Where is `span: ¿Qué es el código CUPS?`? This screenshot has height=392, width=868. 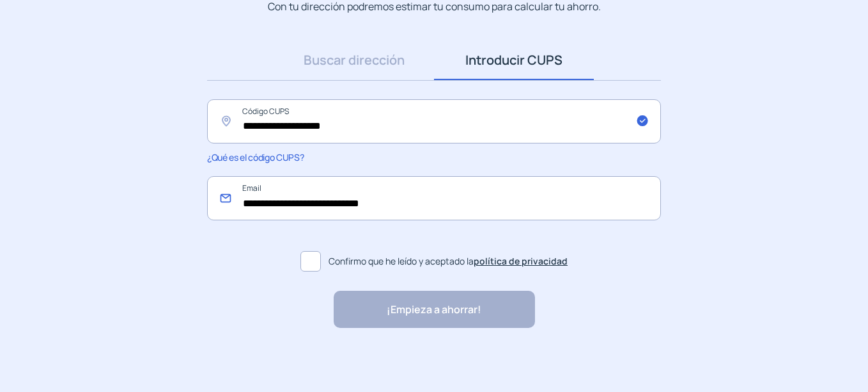 span: ¿Qué es el código CUPS? is located at coordinates (255, 157).